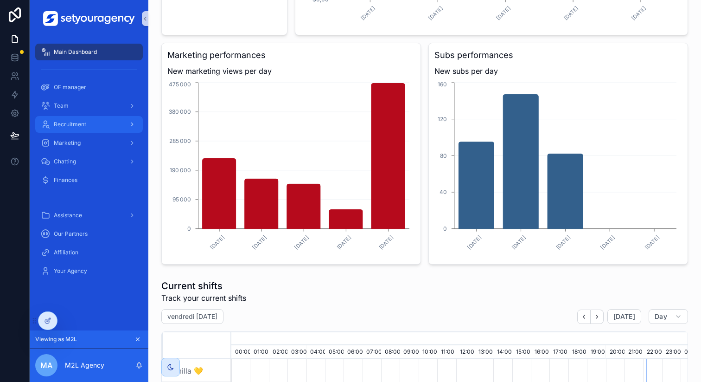  What do you see at coordinates (391, 352) in the screenshot?
I see `div: 08:00` at bounding box center [391, 352].